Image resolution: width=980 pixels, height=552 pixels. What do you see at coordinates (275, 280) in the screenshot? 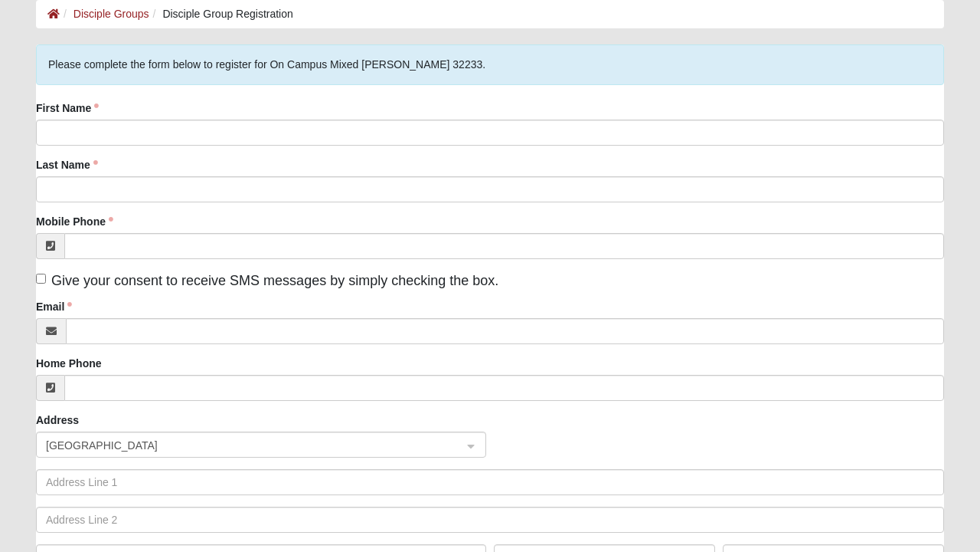
I see `span: Give your consent to receive SMS messages by simply checking the box.` at bounding box center [275, 280].